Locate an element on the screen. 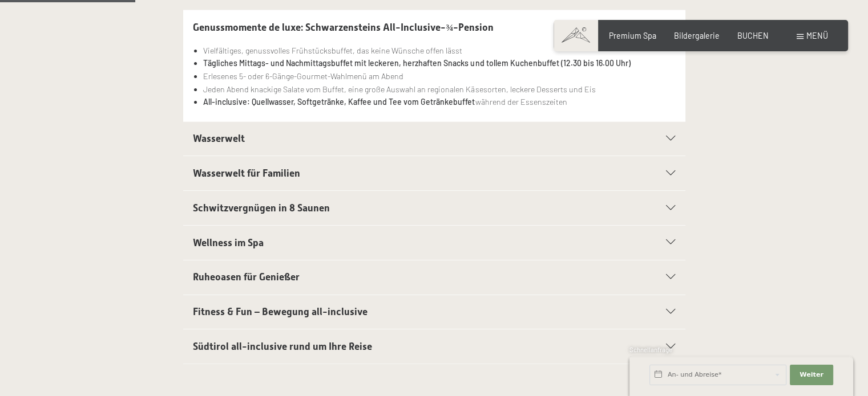 Image resolution: width=868 pixels, height=396 pixels. span: Südtirol all-inclusive rund um Ihre Reise is located at coordinates (282, 347).